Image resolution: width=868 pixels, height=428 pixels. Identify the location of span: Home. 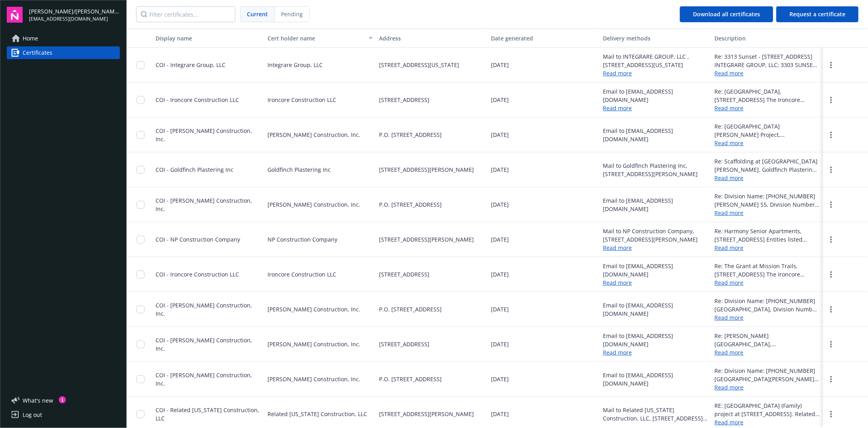
(30, 39).